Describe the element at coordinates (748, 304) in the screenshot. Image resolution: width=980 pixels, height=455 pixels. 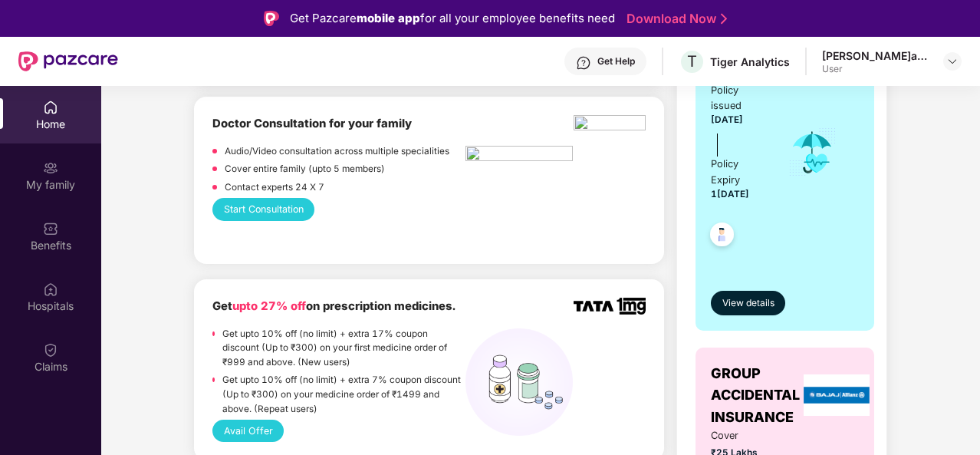
I see `span: View details` at that location.